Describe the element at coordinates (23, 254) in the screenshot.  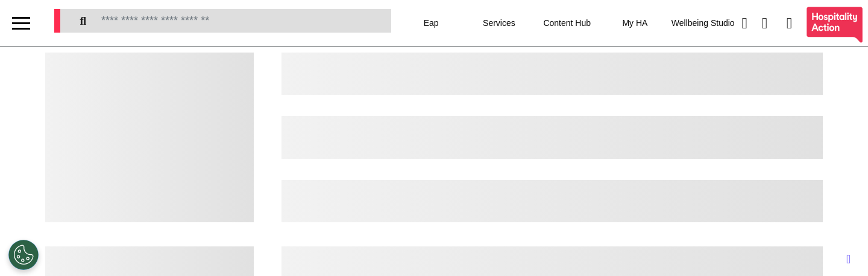
I see `button: Open Preferences` at that location.